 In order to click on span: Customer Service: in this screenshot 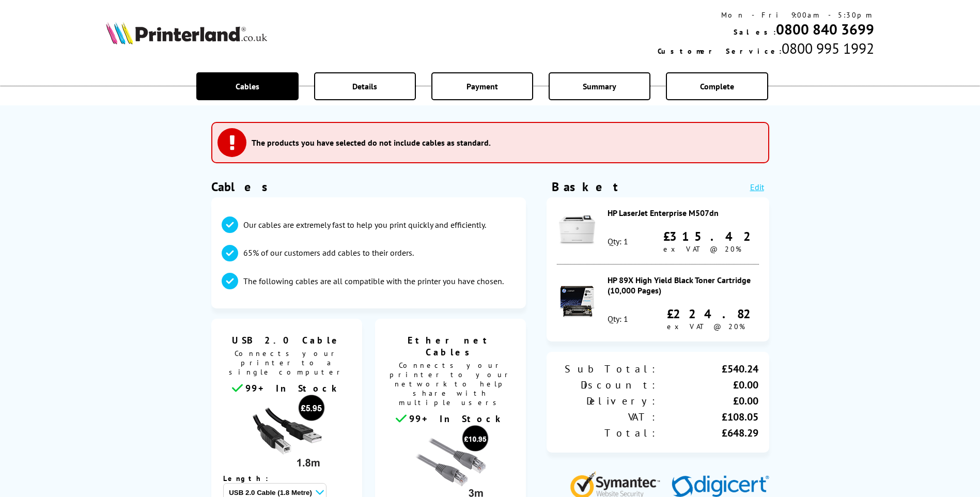, I will do `click(720, 51)`.